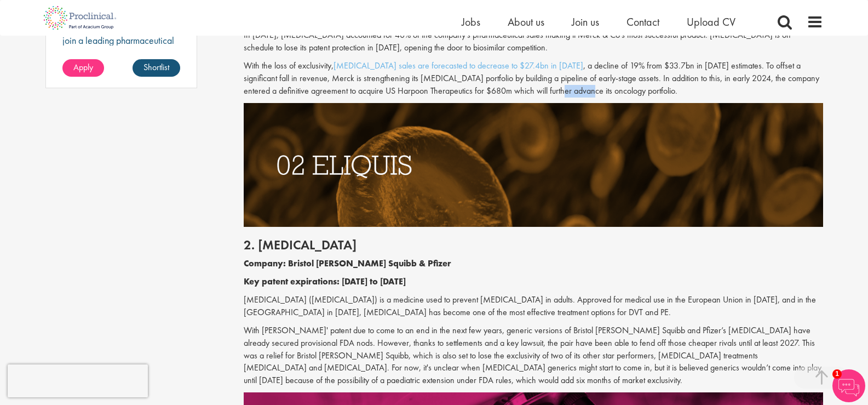 The image size is (868, 405). Describe the element at coordinates (837, 374) in the screenshot. I see `span: 1` at that location.